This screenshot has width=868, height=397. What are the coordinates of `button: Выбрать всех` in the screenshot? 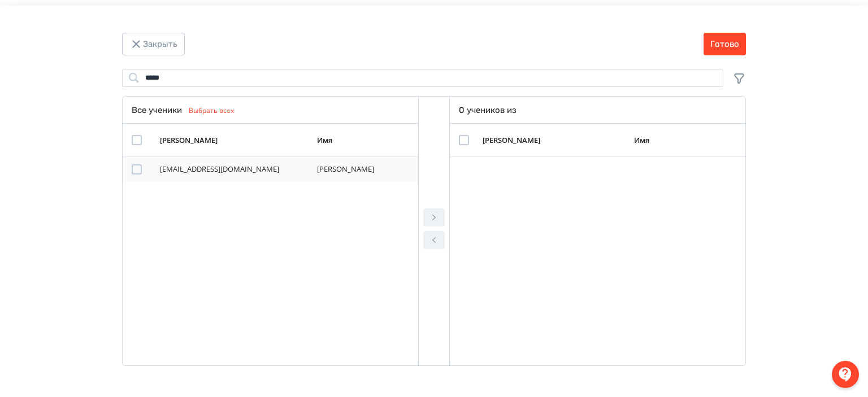 It's located at (211, 110).